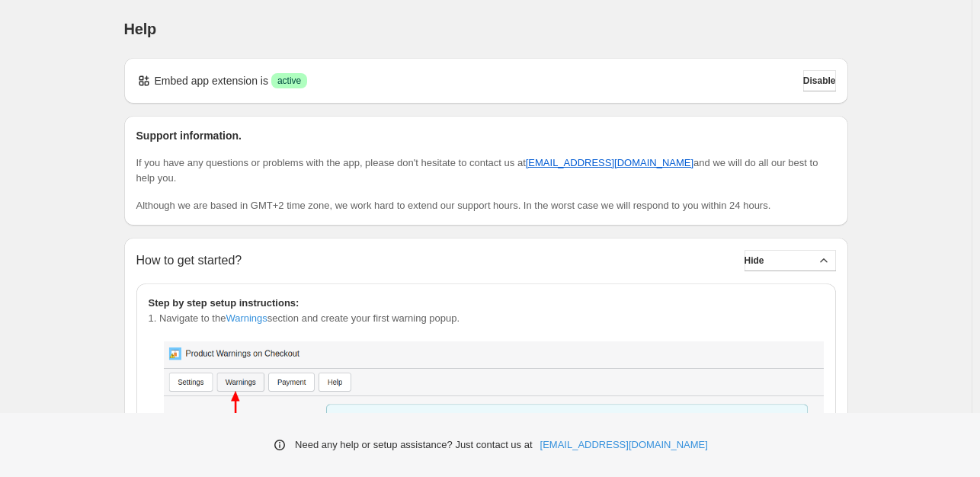 The height and width of the screenshot is (477, 980). Describe the element at coordinates (486, 171) in the screenshot. I see `p: If you have any questions or problems with the app, please don't hesitate to contact us at and we...` at that location.